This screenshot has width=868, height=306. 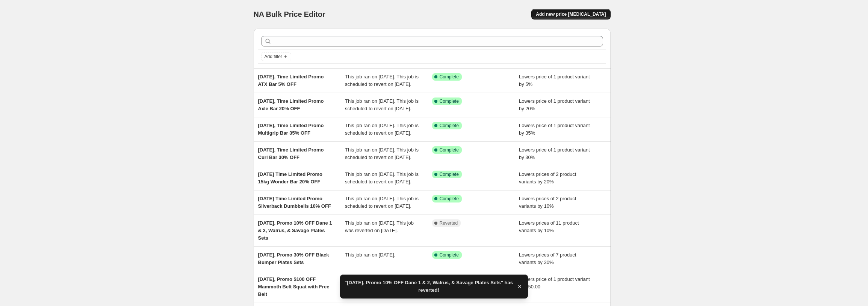 I want to click on span: Lowers prices of 2 product variants by 10%, so click(x=547, y=202).